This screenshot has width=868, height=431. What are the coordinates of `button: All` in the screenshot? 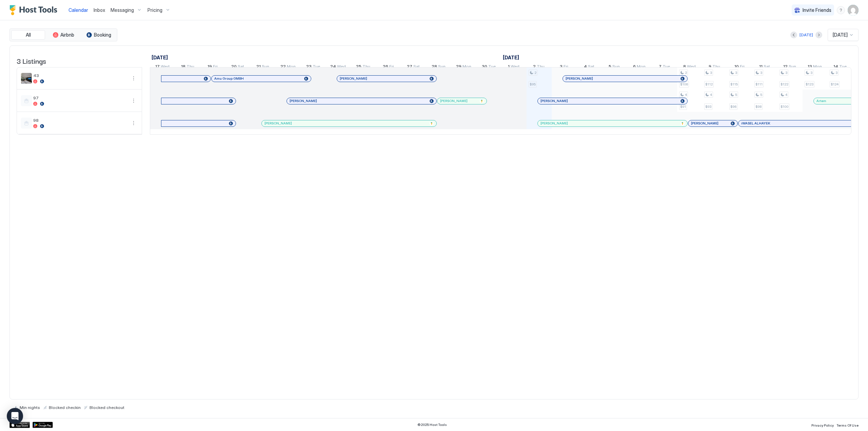 It's located at (28, 35).